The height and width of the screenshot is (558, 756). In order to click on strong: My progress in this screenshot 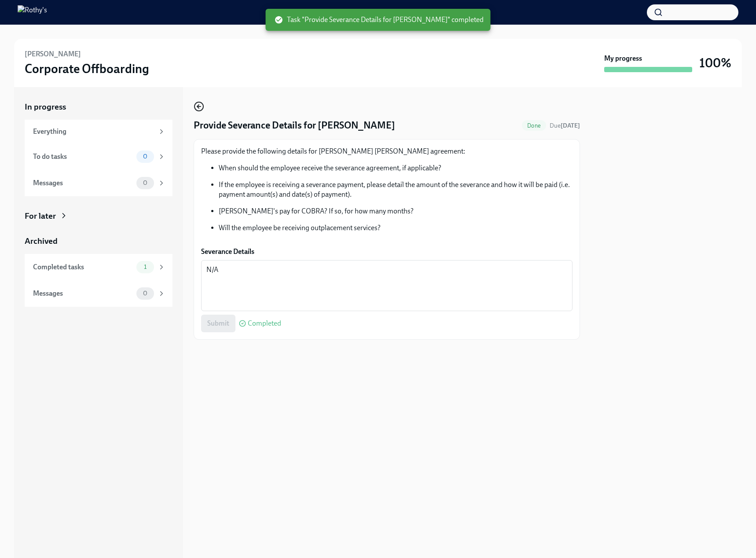, I will do `click(623, 59)`.